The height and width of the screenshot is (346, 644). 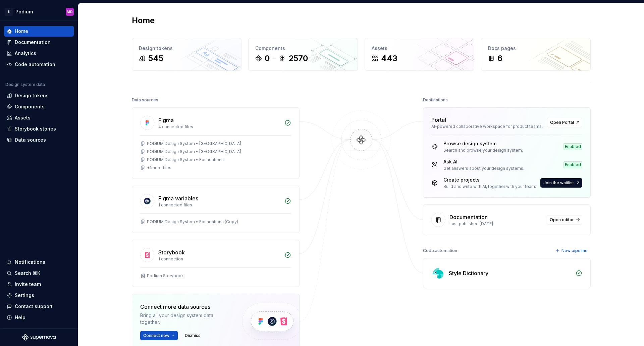 What do you see at coordinates (156, 336) in the screenshot?
I see `span: Connect new` at bounding box center [156, 336].